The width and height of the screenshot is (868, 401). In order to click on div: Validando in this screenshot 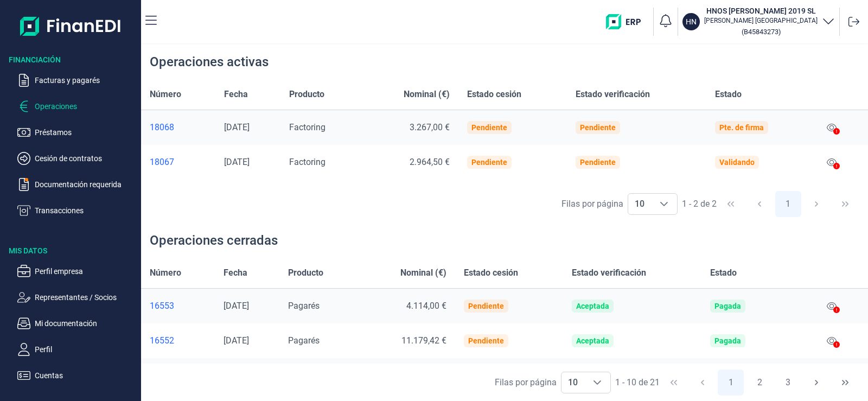, I will do `click(737, 162)`.